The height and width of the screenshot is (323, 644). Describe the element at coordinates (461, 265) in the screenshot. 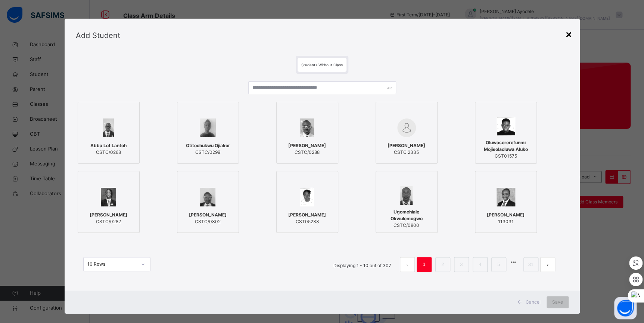

I see `li: 3` at that location.